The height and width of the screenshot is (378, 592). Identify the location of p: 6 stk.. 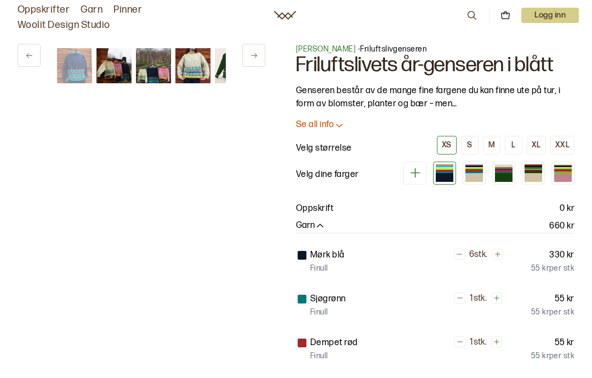
(478, 255).